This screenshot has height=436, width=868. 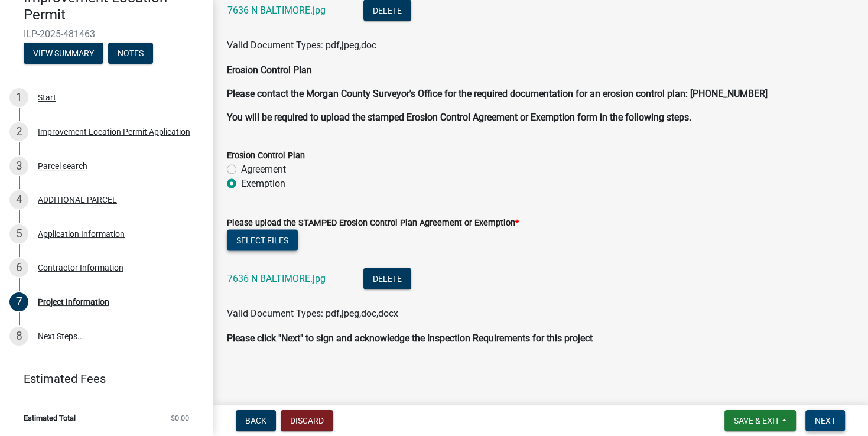 What do you see at coordinates (130, 53) in the screenshot?
I see `button: Notes` at bounding box center [130, 53].